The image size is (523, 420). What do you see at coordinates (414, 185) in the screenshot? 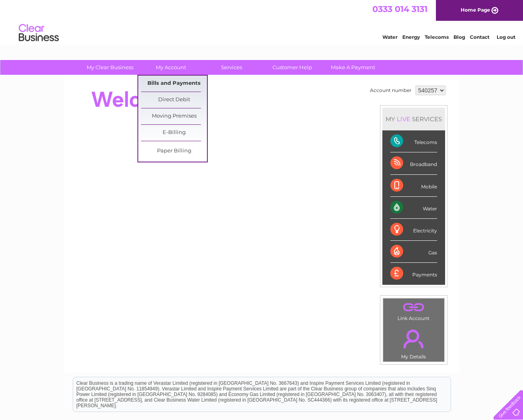
I see `div: Mobile` at bounding box center [414, 185].